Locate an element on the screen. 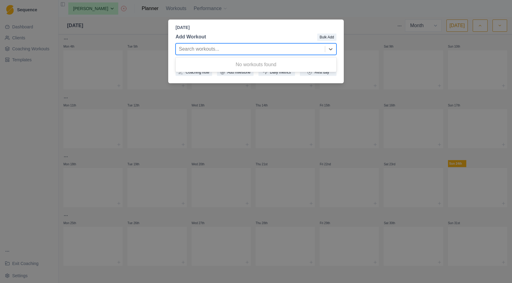 The height and width of the screenshot is (283, 512). button: Add milestone is located at coordinates (235, 72).